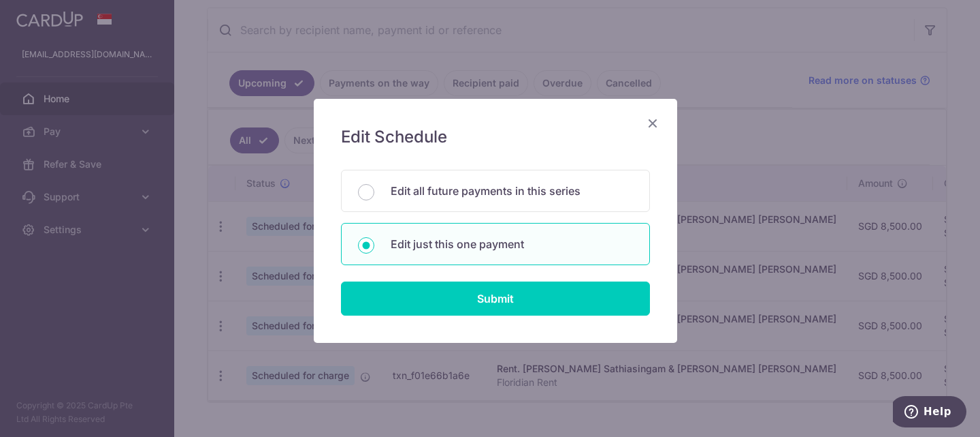 This screenshot has width=980, height=437. I want to click on input: Submit, so click(496, 298).